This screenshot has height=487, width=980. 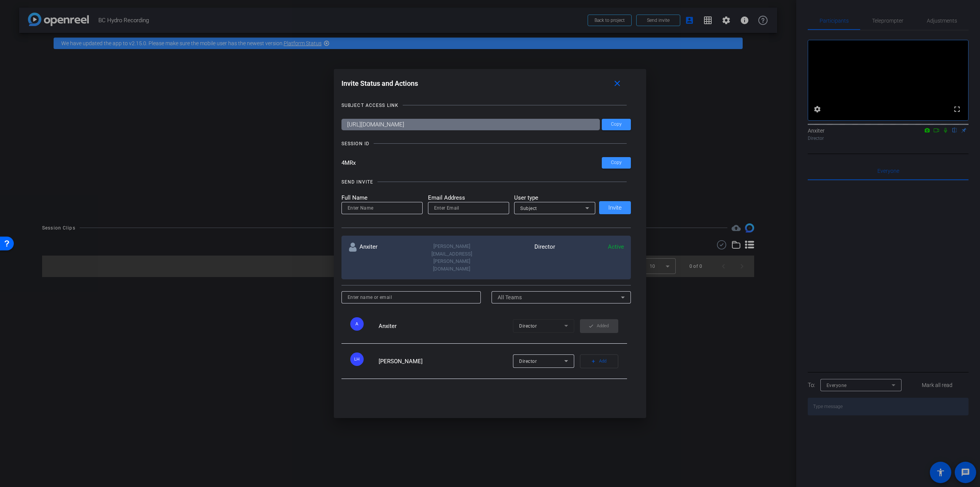 What do you see at coordinates (357, 324) in the screenshot?
I see `div: A` at bounding box center [357, 324].